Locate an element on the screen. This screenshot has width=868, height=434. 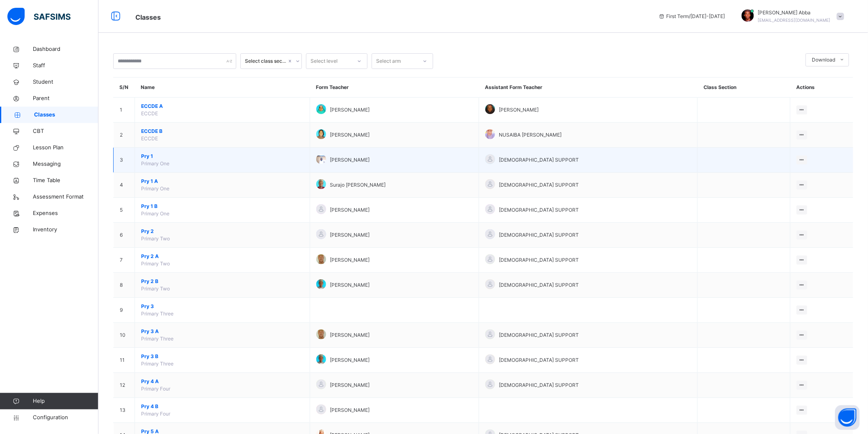
td: 13 is located at coordinates (125, 410).